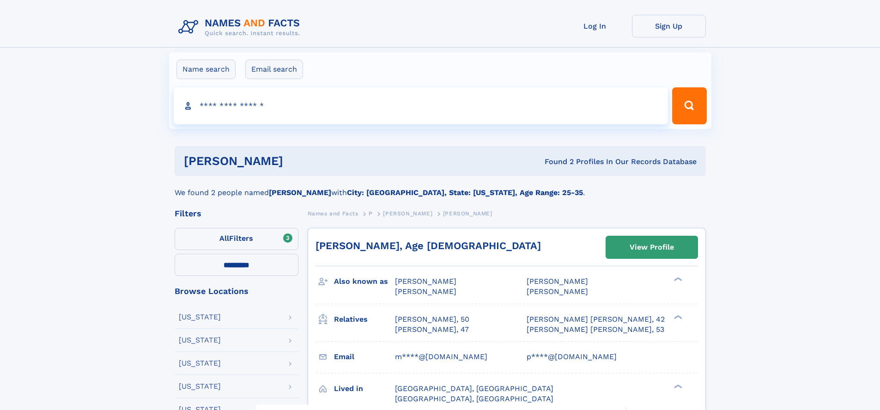 The height and width of the screenshot is (410, 880). What do you see at coordinates (371, 213) in the screenshot?
I see `span: P` at bounding box center [371, 213].